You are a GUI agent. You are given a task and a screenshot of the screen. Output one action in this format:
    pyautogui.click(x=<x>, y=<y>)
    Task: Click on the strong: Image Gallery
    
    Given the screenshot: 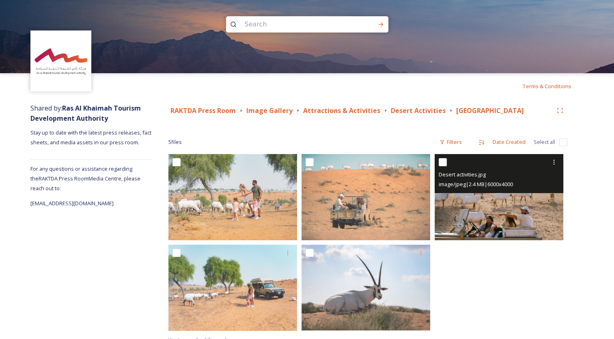 What is the action you would take?
    pyautogui.click(x=270, y=110)
    